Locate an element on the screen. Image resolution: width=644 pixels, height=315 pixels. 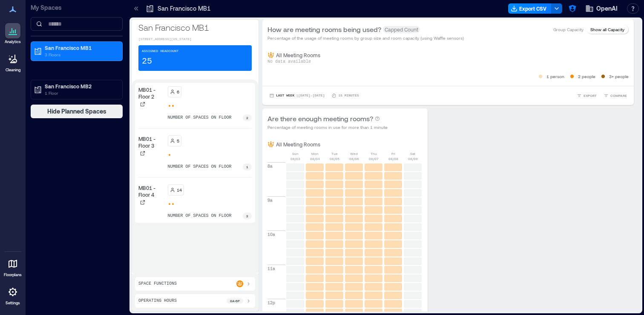
p: Operating Hours is located at coordinates (158, 301).